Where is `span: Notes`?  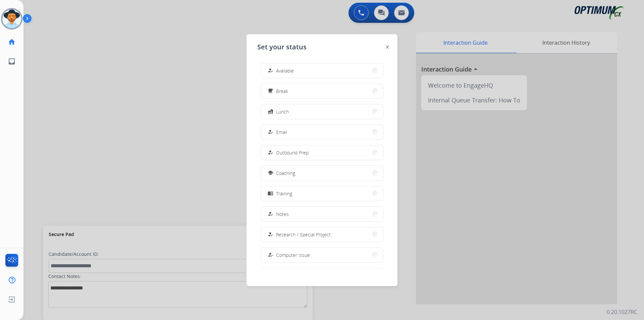 span: Notes is located at coordinates (282, 214).